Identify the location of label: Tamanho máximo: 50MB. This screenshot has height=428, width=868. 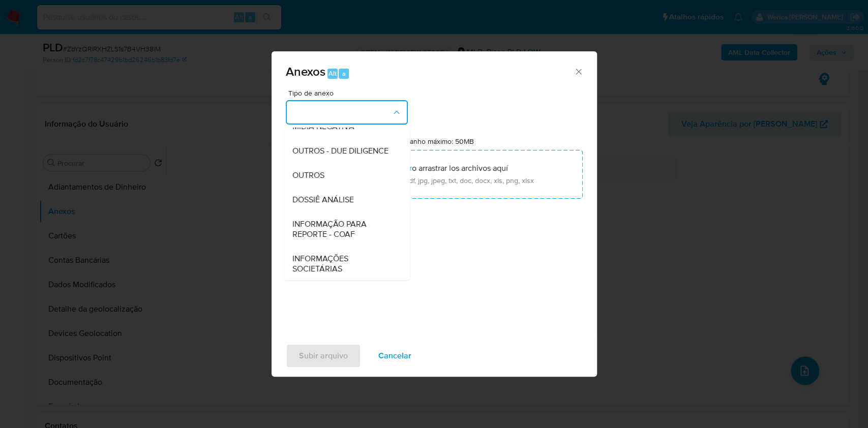
(435, 142).